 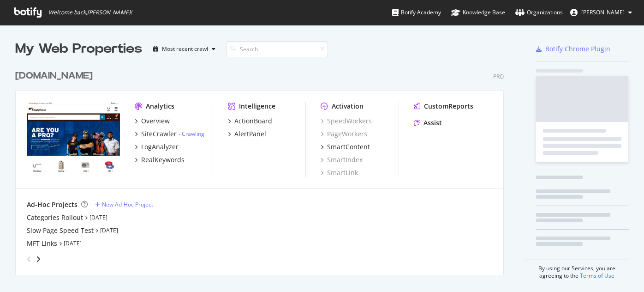 I want to click on div: Most recent crawl, so click(x=185, y=49).